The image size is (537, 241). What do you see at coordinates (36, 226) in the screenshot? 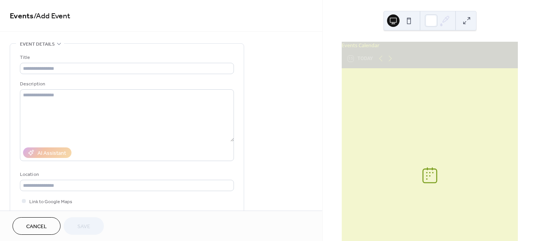
I see `button: Cancel` at bounding box center [36, 226].